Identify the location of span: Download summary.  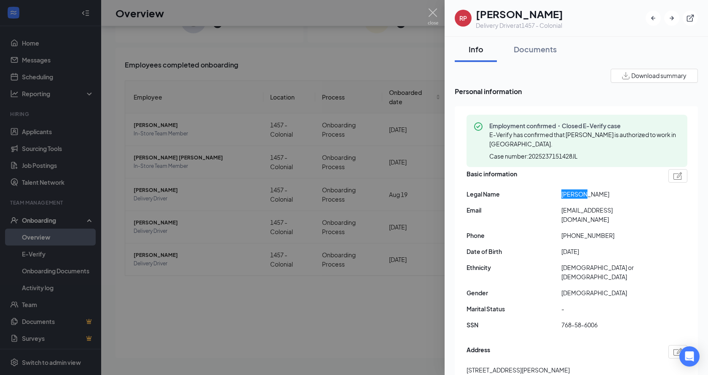
(659, 75).